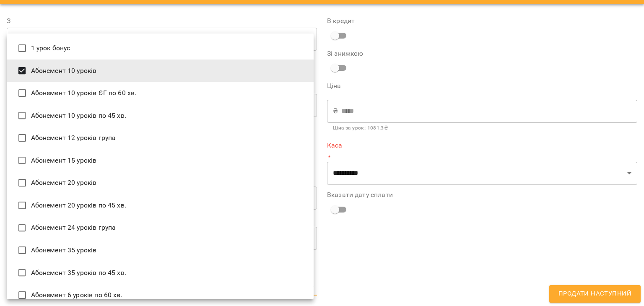  What do you see at coordinates (160, 228) in the screenshot?
I see `li: Абонемент 24 уроків група` at bounding box center [160, 228].